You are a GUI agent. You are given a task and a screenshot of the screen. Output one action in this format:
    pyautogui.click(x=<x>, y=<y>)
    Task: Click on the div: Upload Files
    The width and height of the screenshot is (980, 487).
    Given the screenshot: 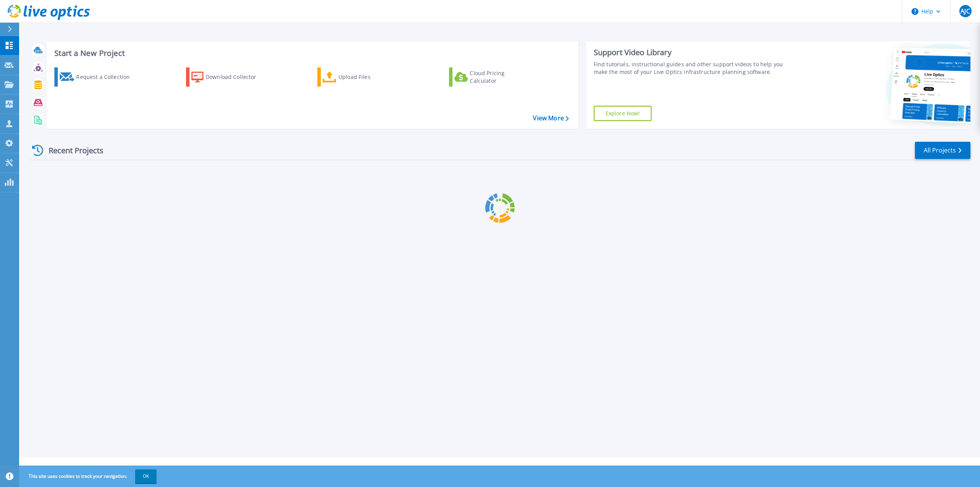 What is the action you would take?
    pyautogui.click(x=369, y=77)
    